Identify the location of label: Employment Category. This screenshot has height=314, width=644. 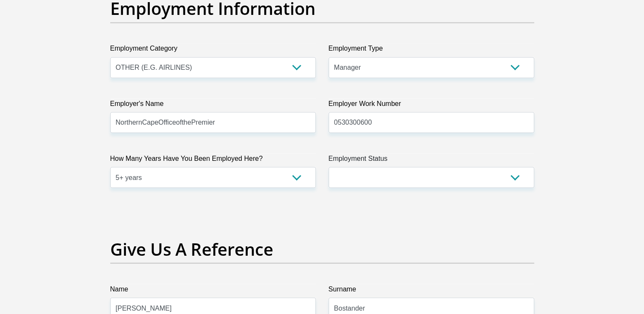
(213, 50).